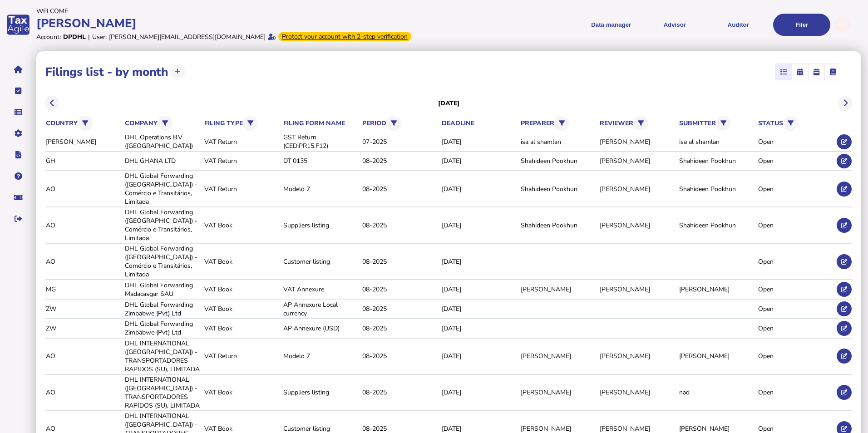 The image size is (868, 433). What do you see at coordinates (321, 309) in the screenshot?
I see `div: AP Annexure Local currency` at bounding box center [321, 309].